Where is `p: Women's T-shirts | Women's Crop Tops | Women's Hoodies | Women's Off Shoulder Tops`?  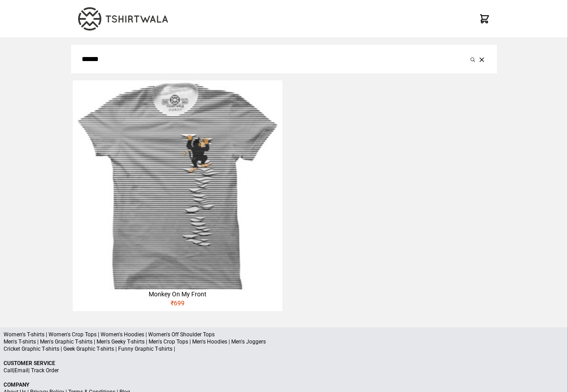
p: Women's T-shirts | Women's Crop Tops | Women's Hoodies | Women's Off Shoulder Tops is located at coordinates (284, 334).